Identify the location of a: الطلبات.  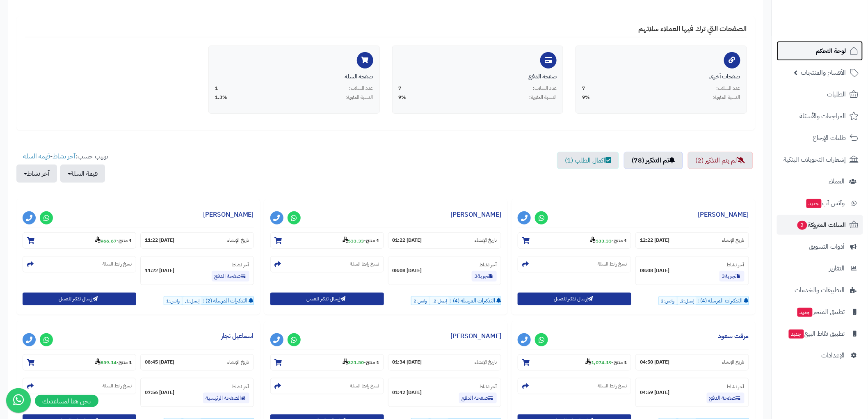
(820, 94).